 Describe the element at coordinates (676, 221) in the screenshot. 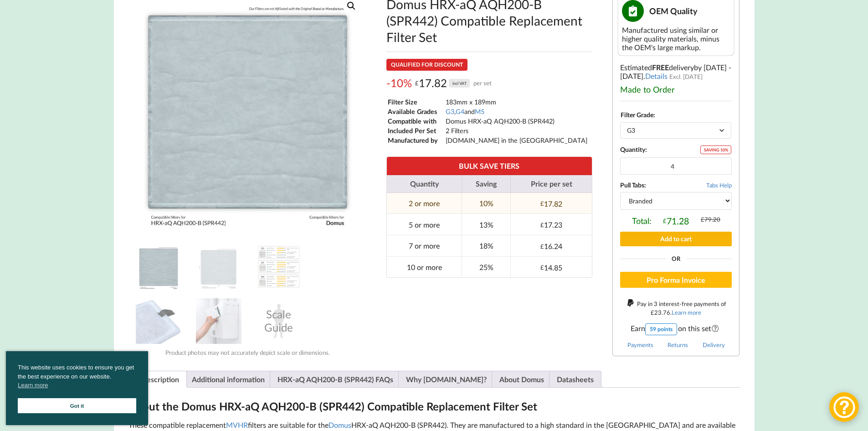

I see `div: 71.28` at that location.